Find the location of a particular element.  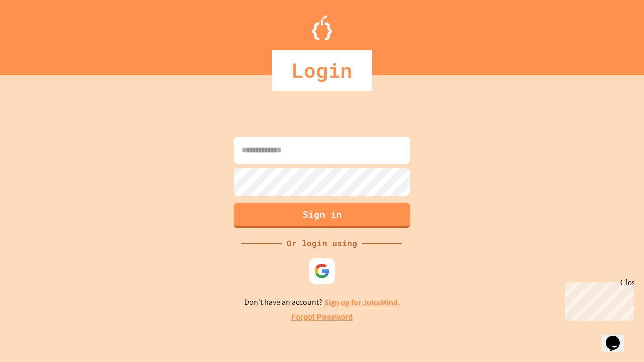

div: Or login using is located at coordinates (322, 243).